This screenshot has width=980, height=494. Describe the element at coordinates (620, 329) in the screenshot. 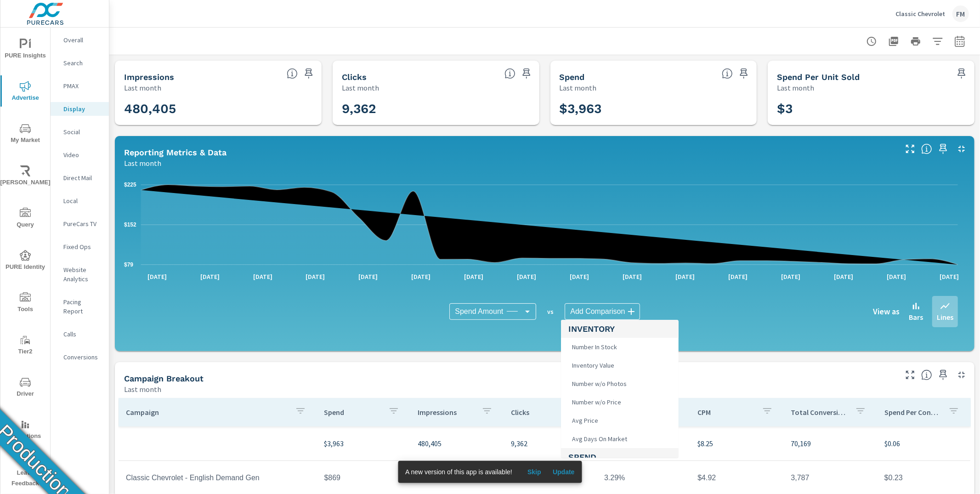

I see `h5: Inventory` at that location.